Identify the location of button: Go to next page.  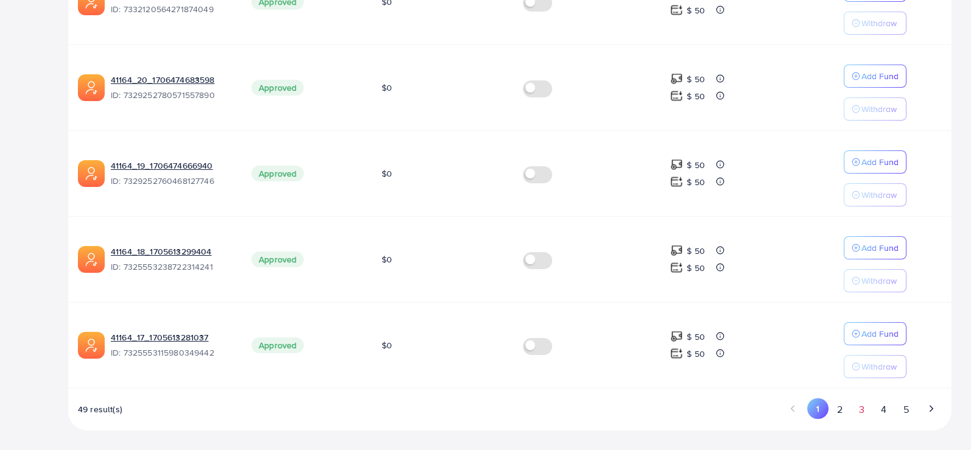
(931, 409).